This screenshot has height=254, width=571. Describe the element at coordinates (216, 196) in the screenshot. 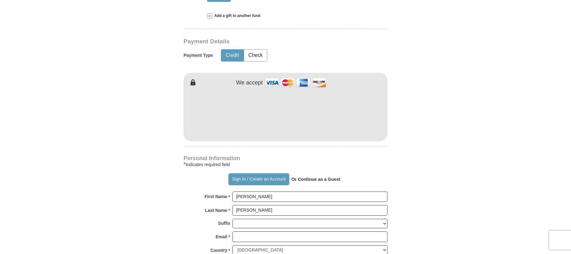

I see `strong: First Name` at that location.